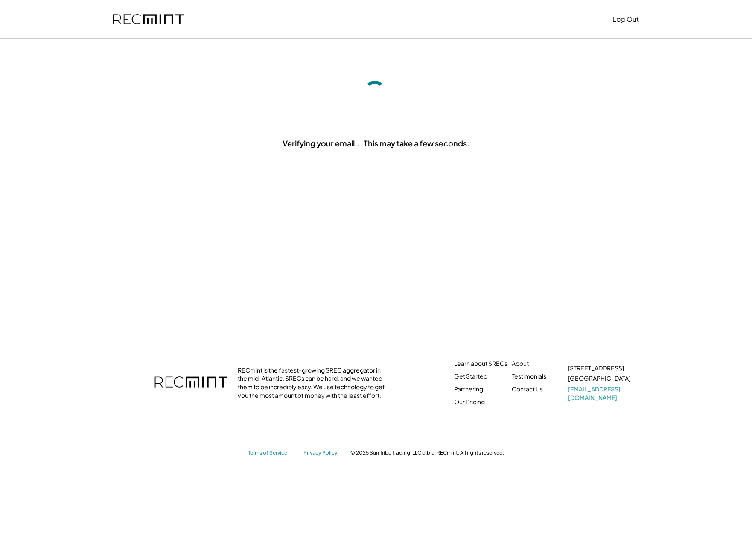  Describe the element at coordinates (528, 376) in the screenshot. I see `a: Testimonials` at that location.